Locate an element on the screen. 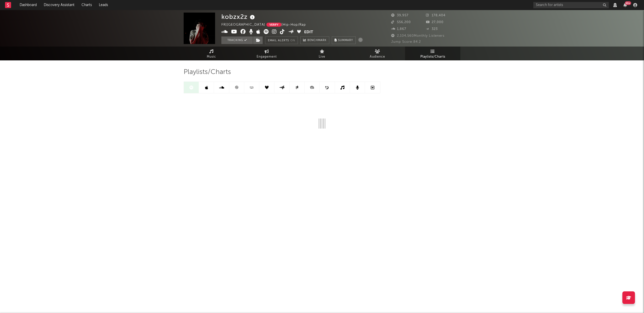  button: Email AlertsOn is located at coordinates (282, 40).